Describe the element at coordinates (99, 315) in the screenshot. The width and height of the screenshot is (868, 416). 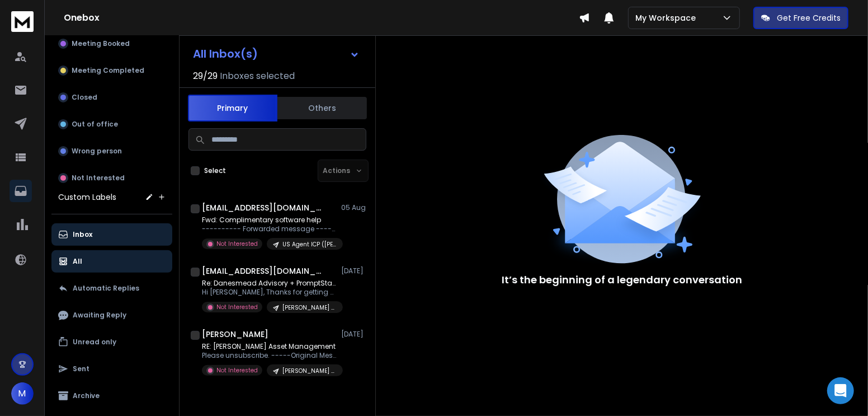
I see `p: Awaiting Reply` at that location.